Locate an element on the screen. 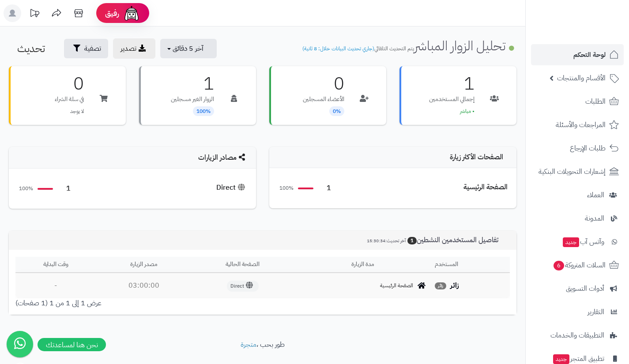 The height and width of the screenshot is (364, 629). span: 0% is located at coordinates (337, 111).